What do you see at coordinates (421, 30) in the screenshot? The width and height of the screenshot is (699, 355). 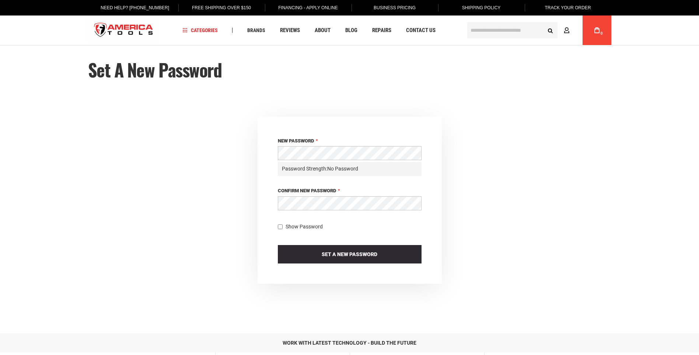 I see `a: Contact Us` at bounding box center [421, 30].